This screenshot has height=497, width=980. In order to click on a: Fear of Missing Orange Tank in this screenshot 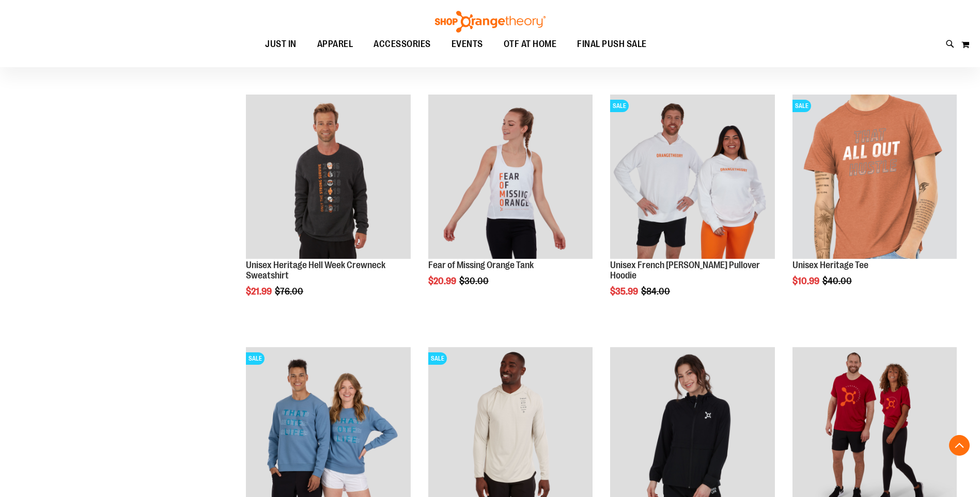, I will do `click(481, 265)`.